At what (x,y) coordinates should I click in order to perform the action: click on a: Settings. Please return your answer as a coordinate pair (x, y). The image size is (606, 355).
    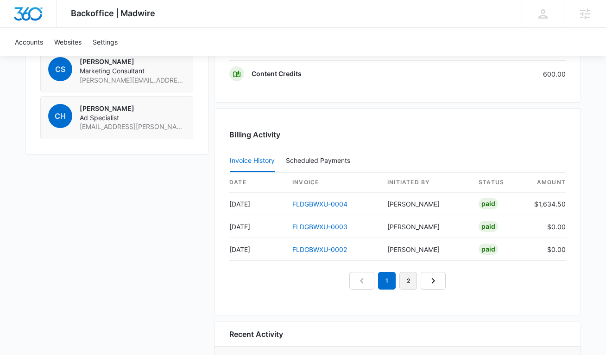
    Looking at the image, I should click on (105, 42).